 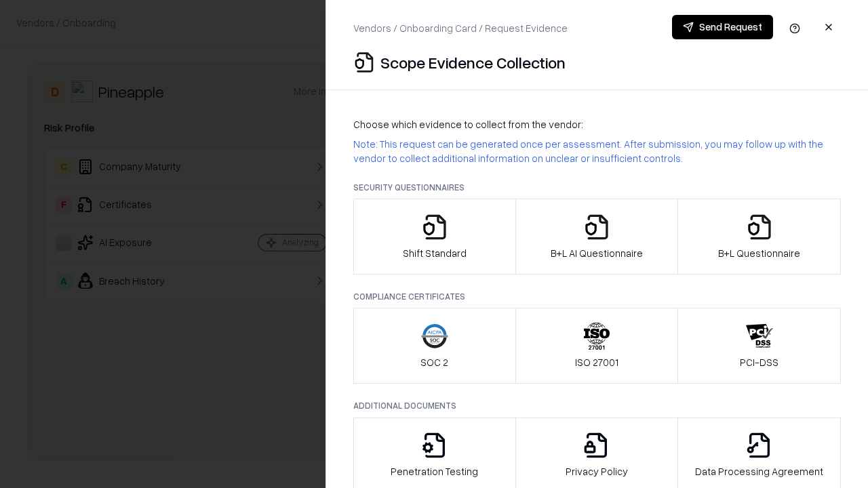 I want to click on button: Shift Standard, so click(x=434, y=236).